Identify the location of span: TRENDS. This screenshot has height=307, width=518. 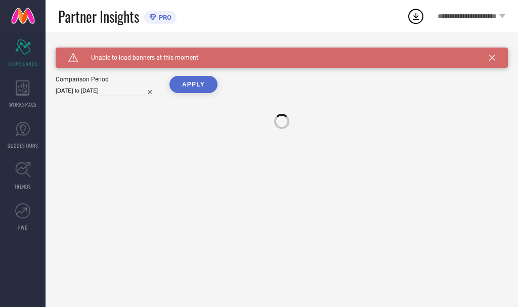
(23, 186).